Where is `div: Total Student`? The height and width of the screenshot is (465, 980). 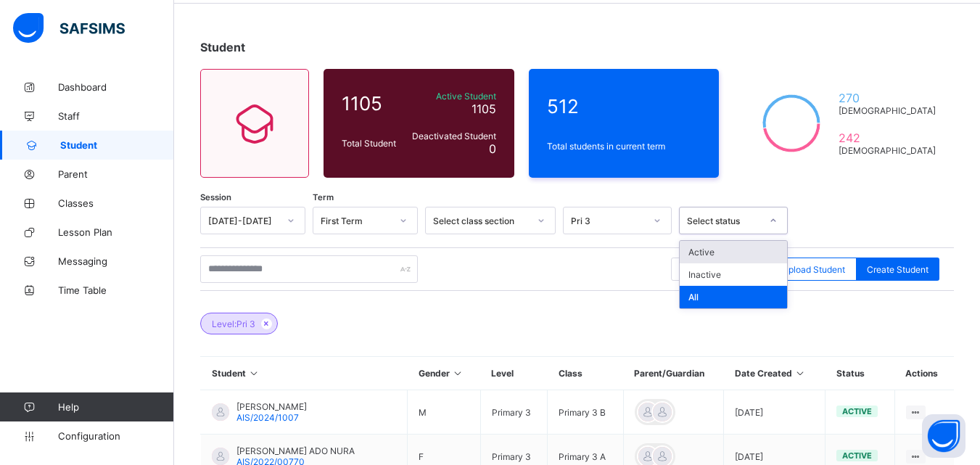
div: Total Student is located at coordinates (371, 143).